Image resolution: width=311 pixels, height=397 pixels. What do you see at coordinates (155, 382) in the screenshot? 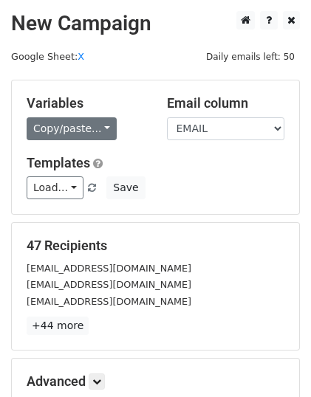
I see `h5: Advanced` at bounding box center [155, 382].